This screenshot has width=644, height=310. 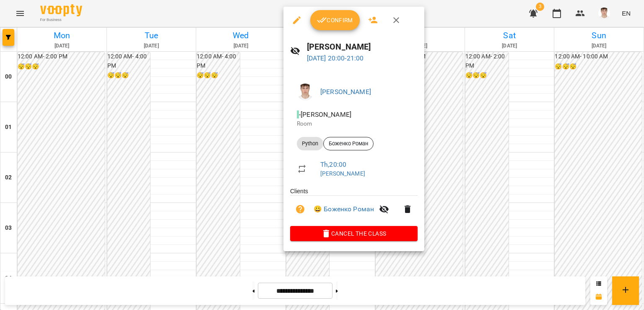 I want to click on button: Confirm, so click(x=335, y=20).